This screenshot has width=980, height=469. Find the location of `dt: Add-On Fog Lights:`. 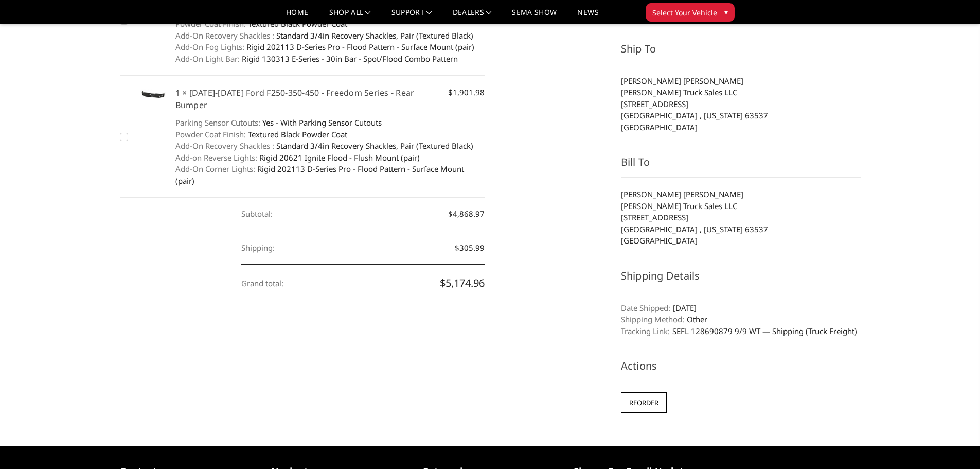

dt: Add-On Fog Lights: is located at coordinates (210, 47).